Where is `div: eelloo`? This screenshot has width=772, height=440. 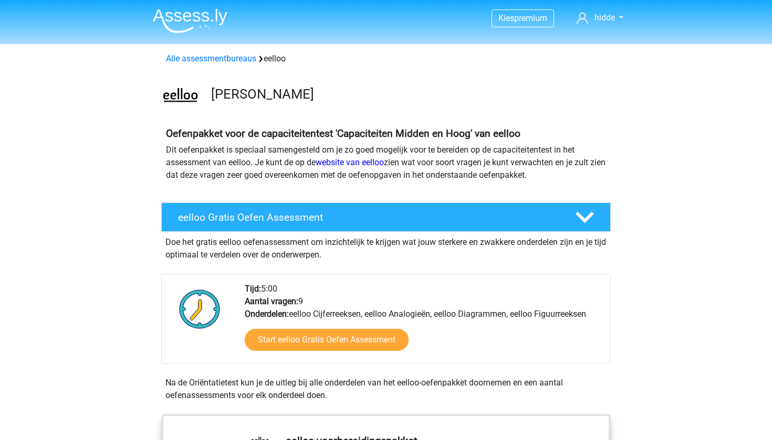 div: eelloo is located at coordinates (386, 59).